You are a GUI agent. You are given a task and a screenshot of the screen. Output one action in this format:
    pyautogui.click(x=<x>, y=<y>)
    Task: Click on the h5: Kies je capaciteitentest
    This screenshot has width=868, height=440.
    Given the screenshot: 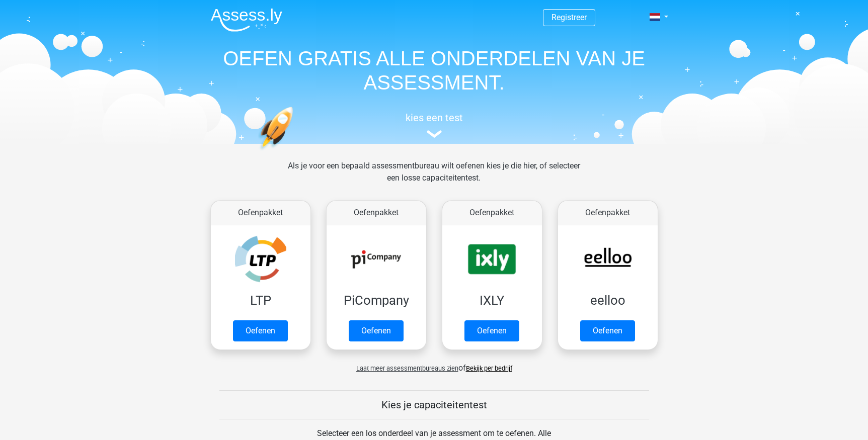 What is the action you would take?
    pyautogui.click(x=435, y=405)
    